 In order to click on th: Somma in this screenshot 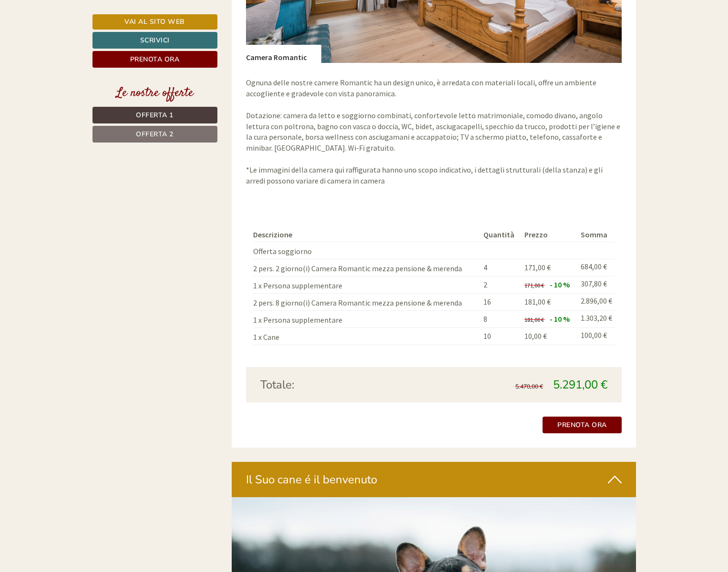, I will do `click(596, 235)`.